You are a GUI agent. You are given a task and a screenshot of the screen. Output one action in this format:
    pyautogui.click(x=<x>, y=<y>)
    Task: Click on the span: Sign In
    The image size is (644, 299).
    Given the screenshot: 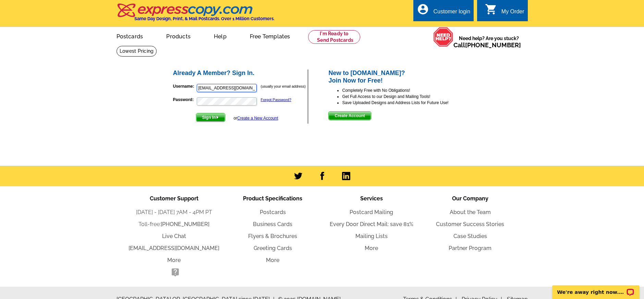 What is the action you would take?
    pyautogui.click(x=210, y=117)
    